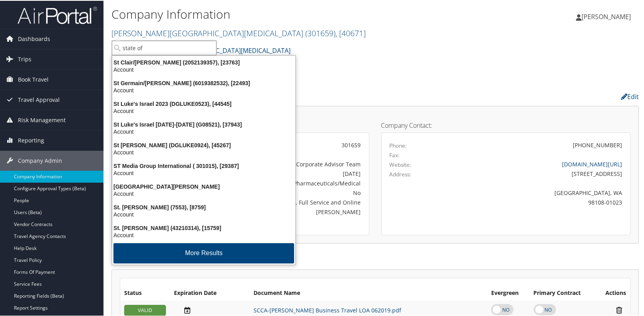 Image resolution: width=644 pixels, height=316 pixels. I want to click on input: Search Accounts, so click(164, 47).